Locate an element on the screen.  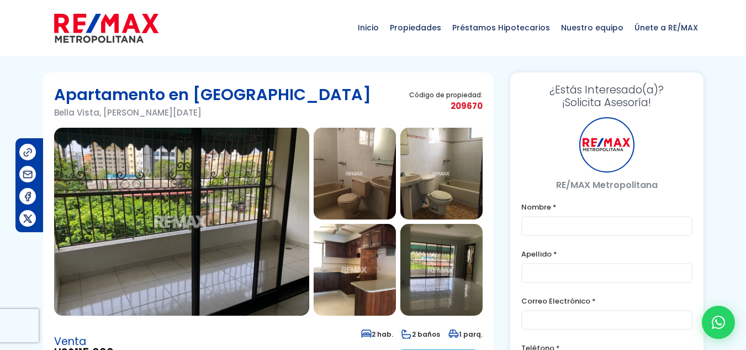
p: RE/MAX Metropolitana is located at coordinates (607, 185).